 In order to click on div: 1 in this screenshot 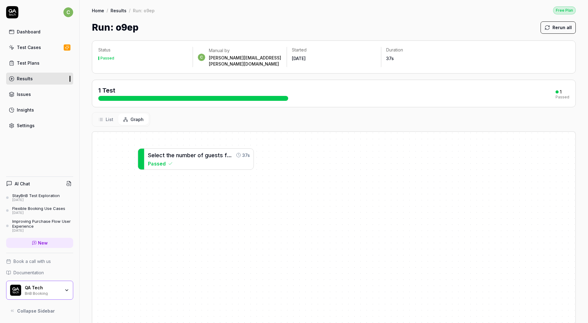, I will do `click(561, 92)`.